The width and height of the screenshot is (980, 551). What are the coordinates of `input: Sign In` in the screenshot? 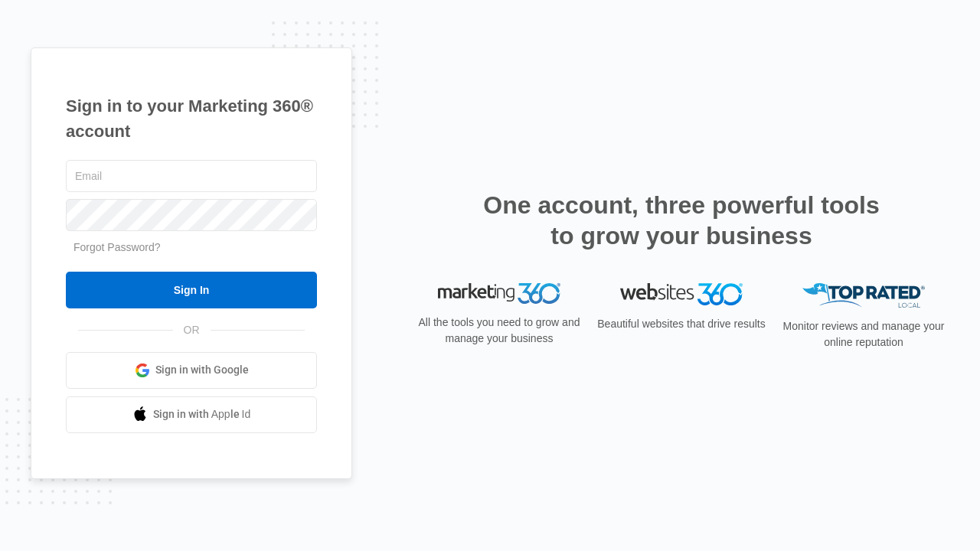 It's located at (192, 290).